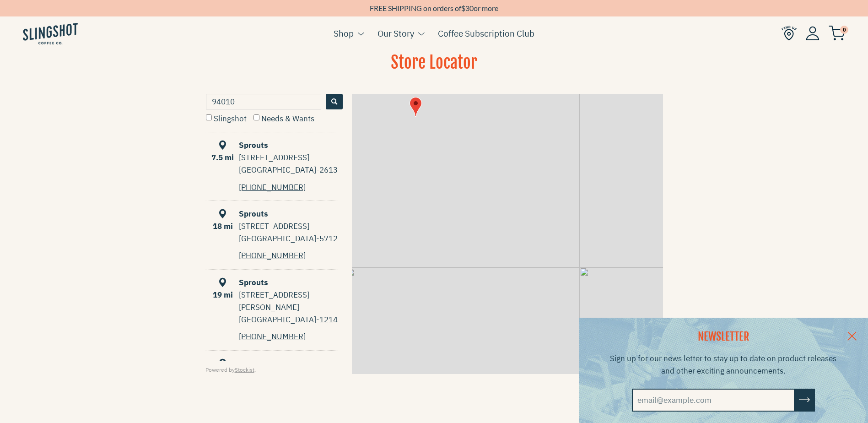 The height and width of the screenshot is (423, 868). I want to click on span: 7.5 mi, so click(222, 157).